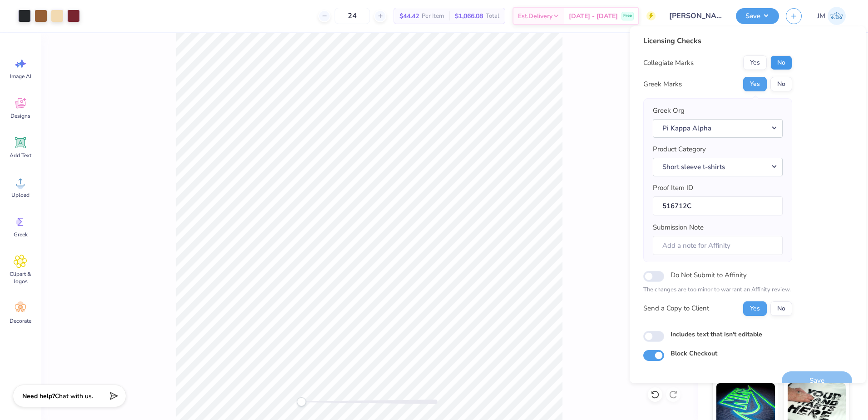 The height and width of the screenshot is (420, 868). I want to click on span: Est. Delivery, so click(535, 16).